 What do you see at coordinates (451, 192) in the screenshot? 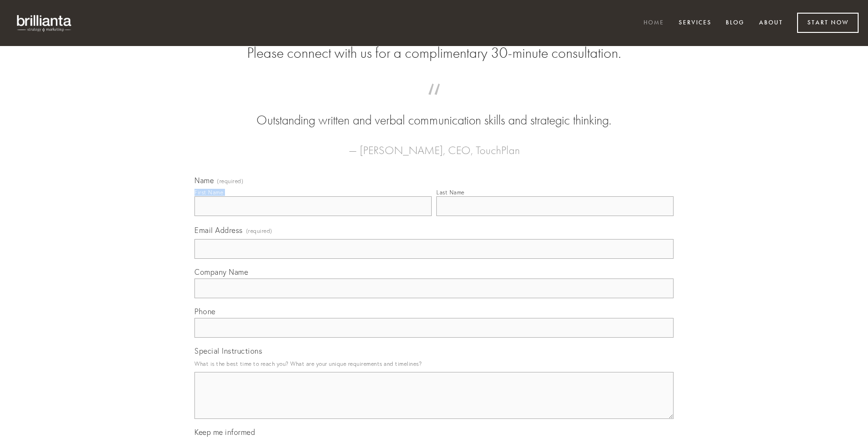
I see `div: Last Name` at bounding box center [451, 192].